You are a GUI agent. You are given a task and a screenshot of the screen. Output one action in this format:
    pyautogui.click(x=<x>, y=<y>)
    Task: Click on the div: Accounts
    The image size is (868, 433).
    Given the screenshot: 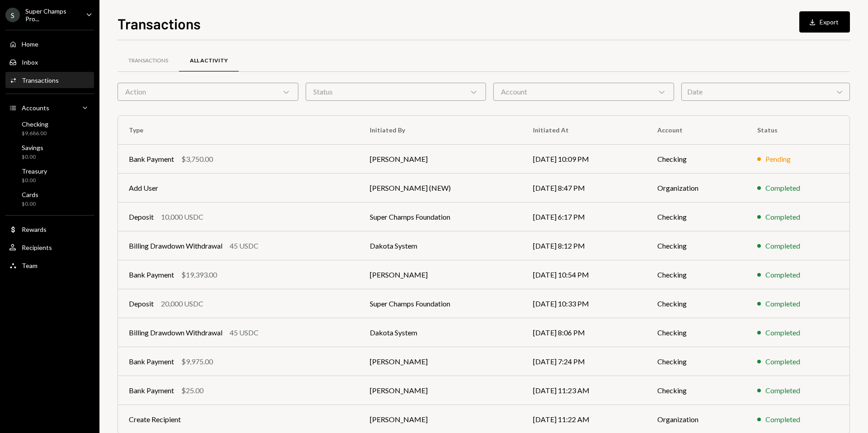 What is the action you would take?
    pyautogui.click(x=35, y=108)
    